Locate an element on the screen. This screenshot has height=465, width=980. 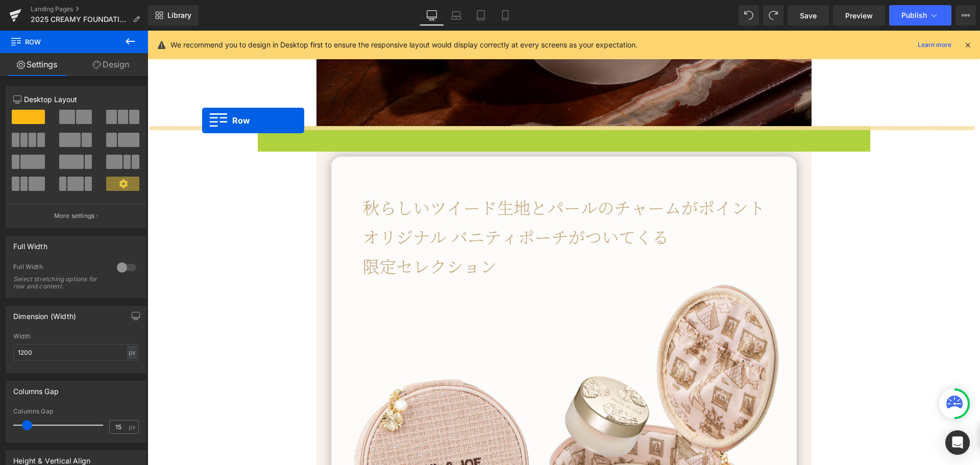
span: Preview is located at coordinates (859, 15).